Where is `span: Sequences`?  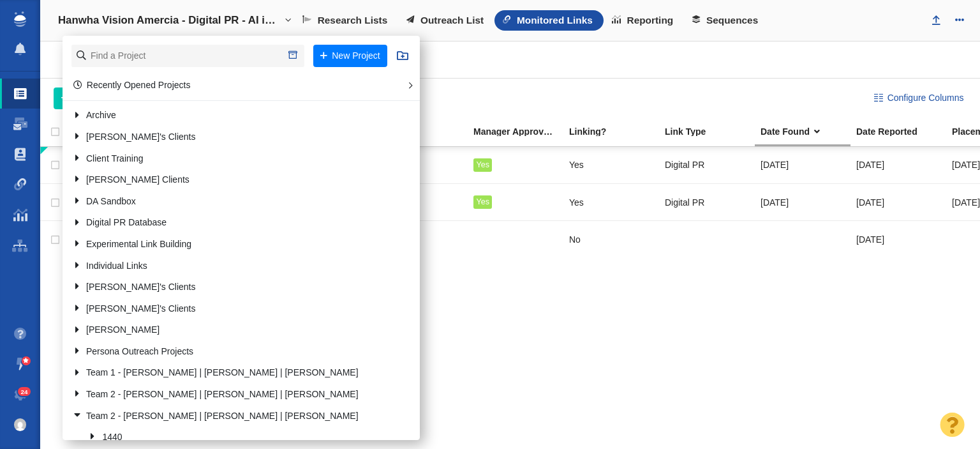
span: Sequences is located at coordinates (732, 21).